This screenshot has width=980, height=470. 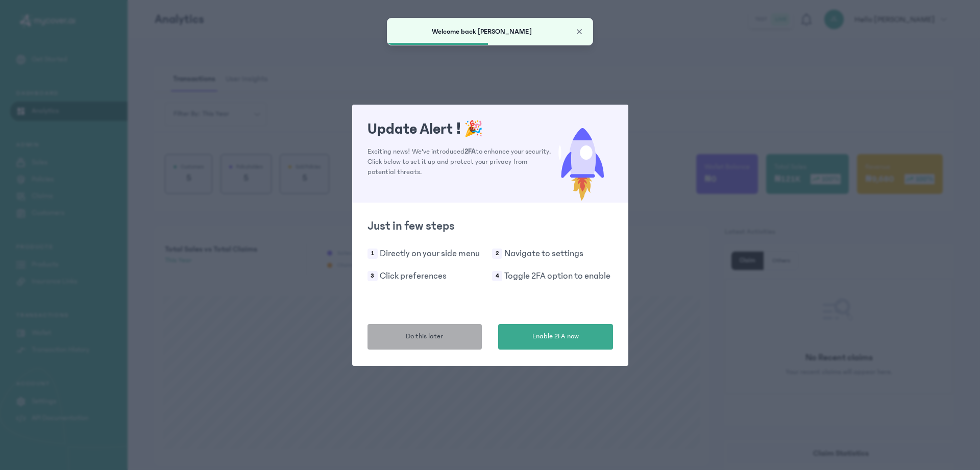 What do you see at coordinates (430, 253) in the screenshot?
I see `p: Directly on your side menu` at bounding box center [430, 253].